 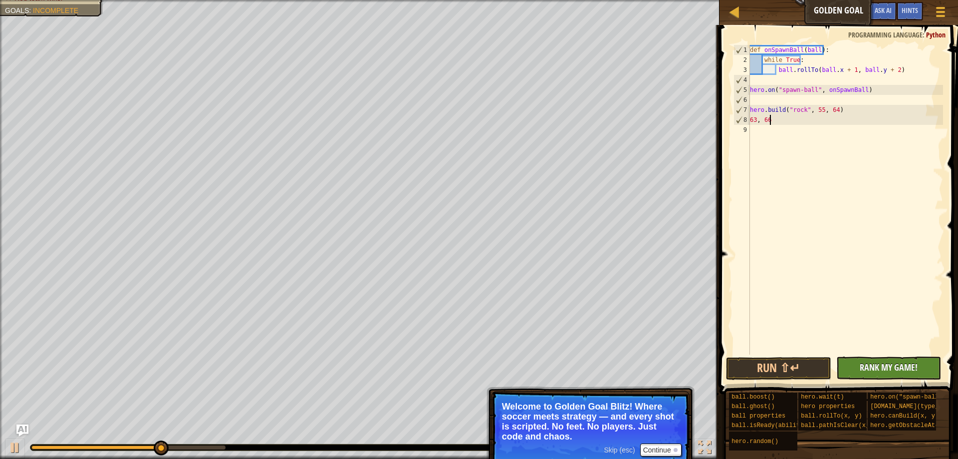 I want to click on button: Continue, so click(x=661, y=450).